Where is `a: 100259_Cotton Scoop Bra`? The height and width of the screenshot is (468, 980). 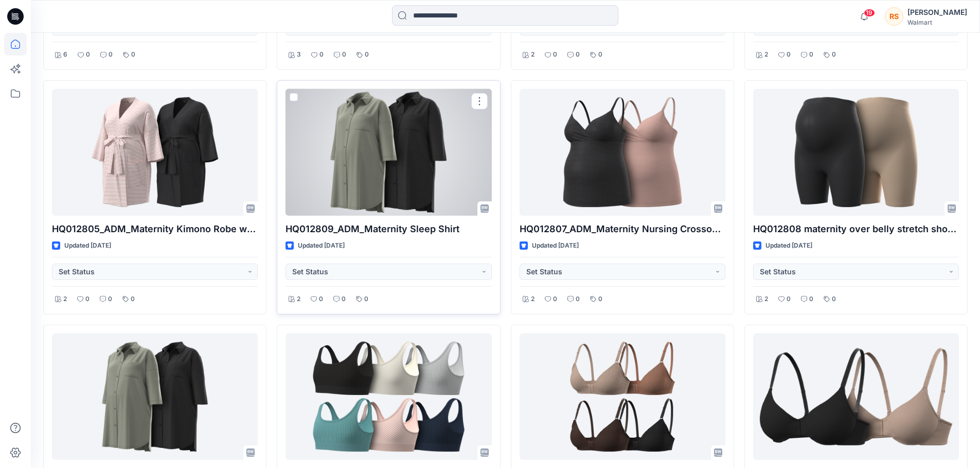 a: 100259_Cotton Scoop Bra is located at coordinates (856, 397).